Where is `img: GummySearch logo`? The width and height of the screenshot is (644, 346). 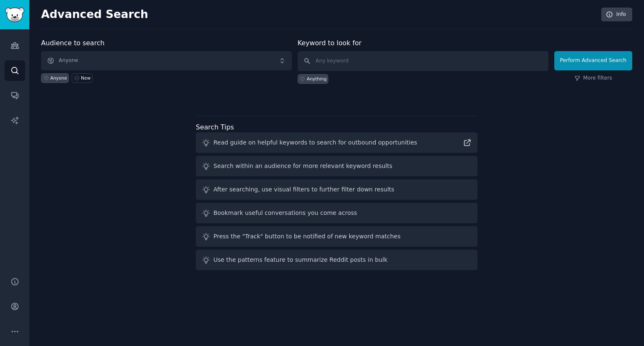
img: GummySearch logo is located at coordinates (14, 14).